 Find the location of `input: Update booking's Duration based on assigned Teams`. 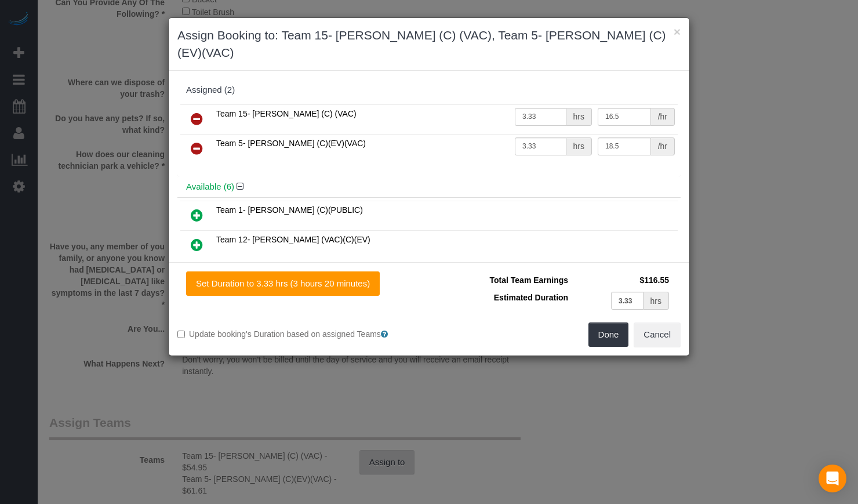

input: Update booking's Duration based on assigned Teams is located at coordinates (181, 334).